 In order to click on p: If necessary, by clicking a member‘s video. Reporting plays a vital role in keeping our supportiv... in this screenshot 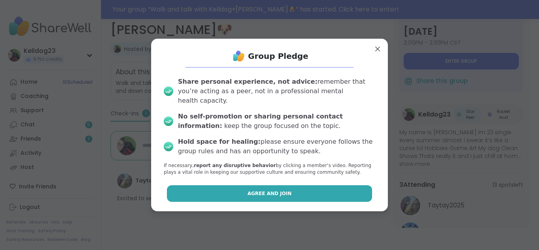, I will do `click(270, 169)`.